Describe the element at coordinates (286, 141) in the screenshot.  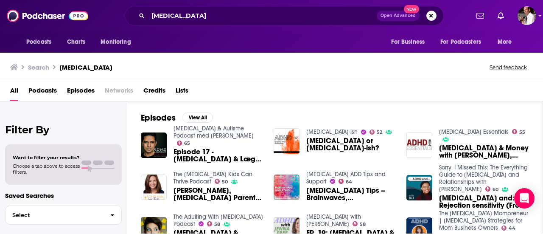
I see `img: ADHD or ADHD-ish?` at that location.